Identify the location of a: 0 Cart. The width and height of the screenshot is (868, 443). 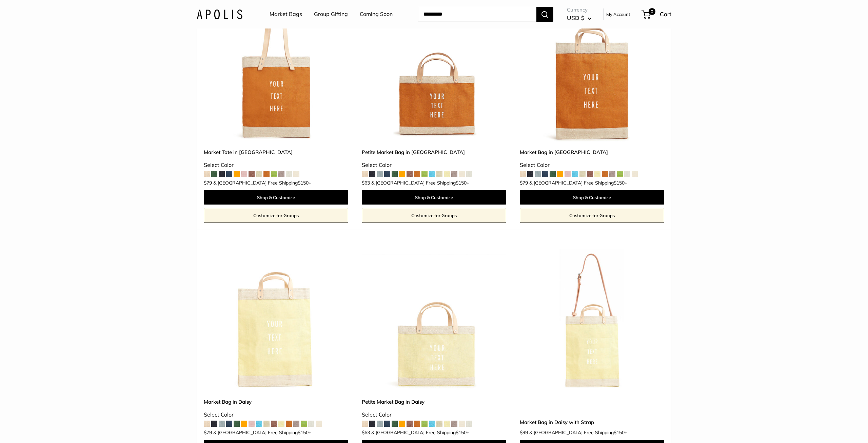
(657, 14).